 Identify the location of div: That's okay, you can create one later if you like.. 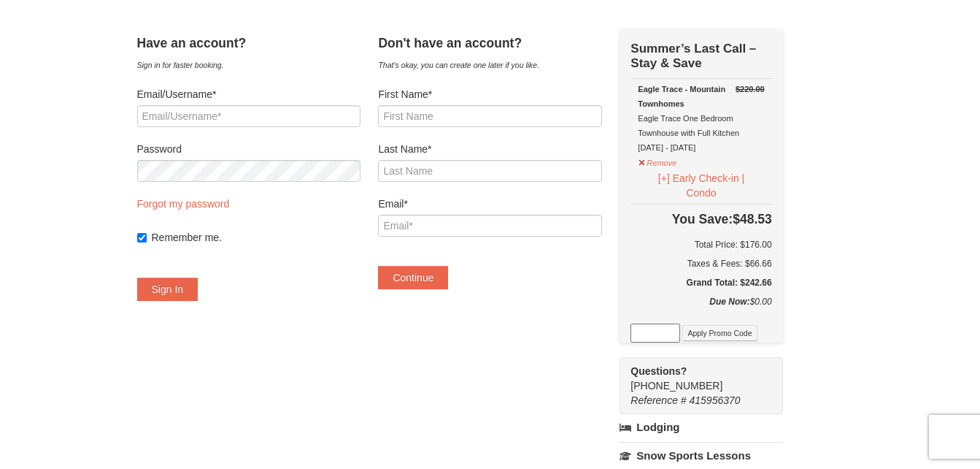
(490, 65).